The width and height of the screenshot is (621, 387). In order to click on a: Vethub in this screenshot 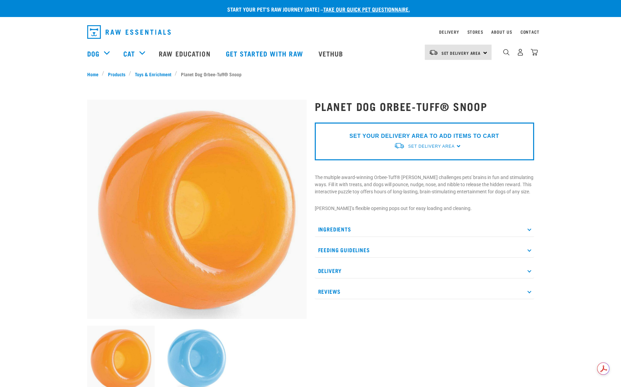, I will do `click(332, 53)`.